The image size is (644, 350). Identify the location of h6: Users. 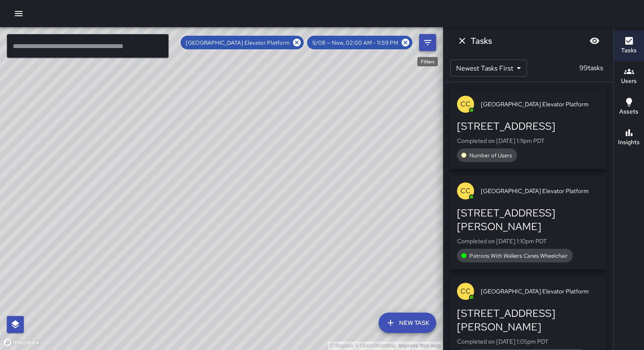
(629, 81).